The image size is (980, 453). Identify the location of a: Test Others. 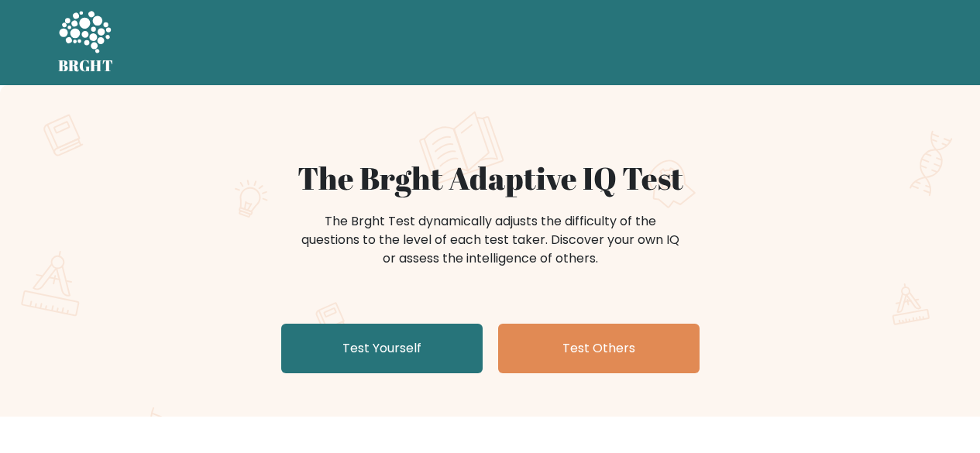
(599, 349).